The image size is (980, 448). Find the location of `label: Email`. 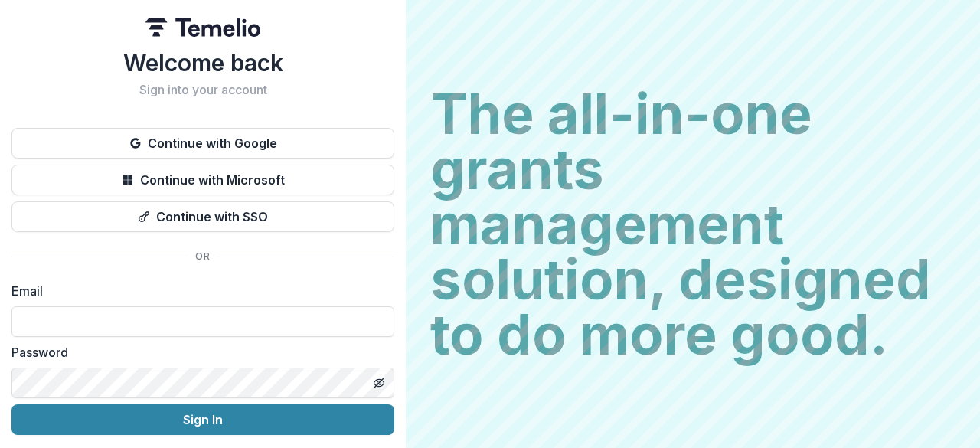

label: Email is located at coordinates (198, 291).